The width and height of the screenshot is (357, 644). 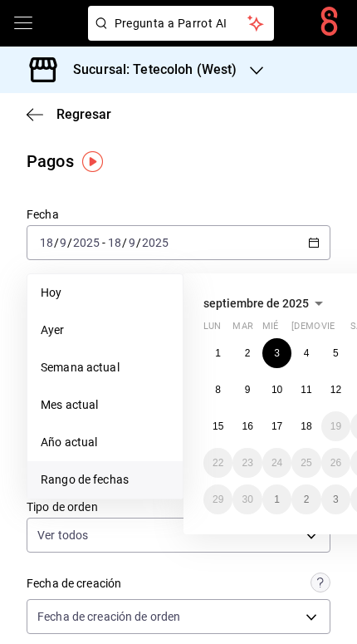 What do you see at coordinates (277, 389) in the screenshot?
I see `button: 10 de septiembre de 2025` at bounding box center [277, 389].